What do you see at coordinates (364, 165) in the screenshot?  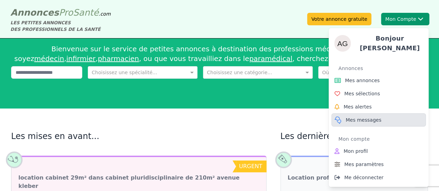 I see `span: Mes paramètres` at bounding box center [364, 165].